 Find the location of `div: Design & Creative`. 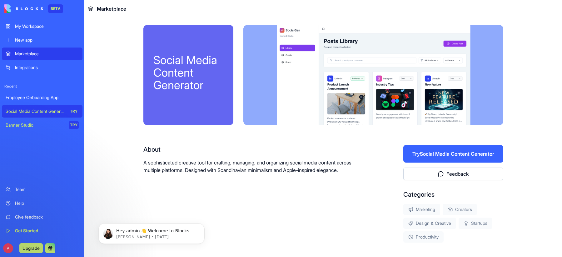

div: Design & Creative is located at coordinates (429, 223).